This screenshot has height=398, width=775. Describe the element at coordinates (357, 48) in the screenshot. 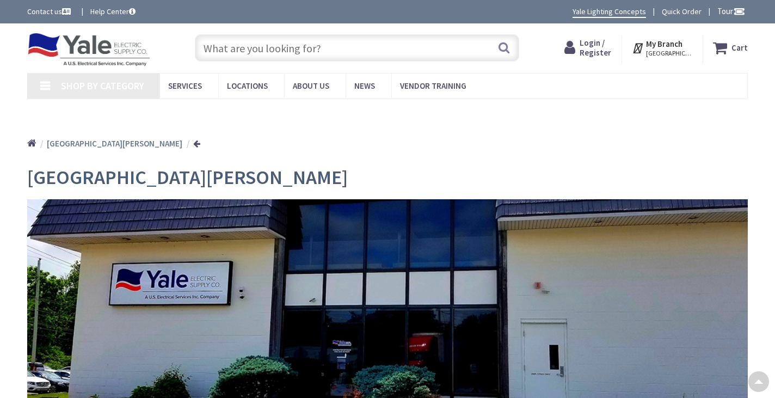

I see `input: What are you looking for?` at that location.